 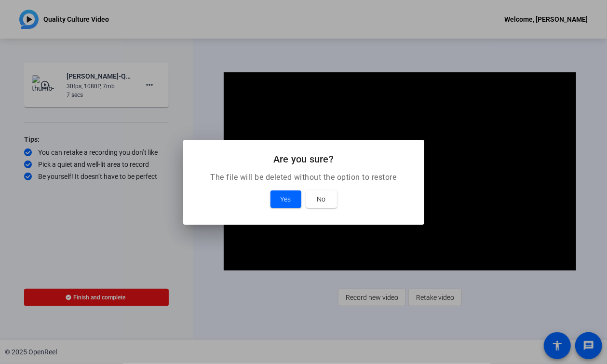 I want to click on button: Yes, so click(x=286, y=199).